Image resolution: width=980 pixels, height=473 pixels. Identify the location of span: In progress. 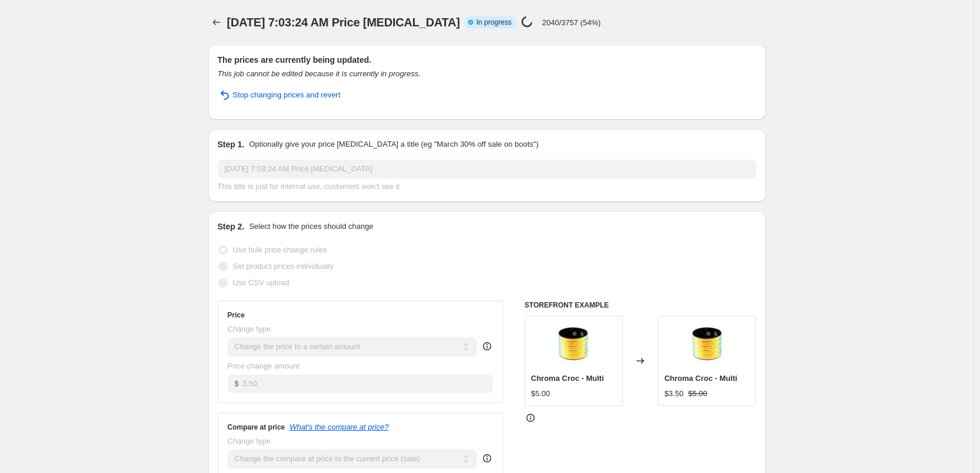
(494, 22).